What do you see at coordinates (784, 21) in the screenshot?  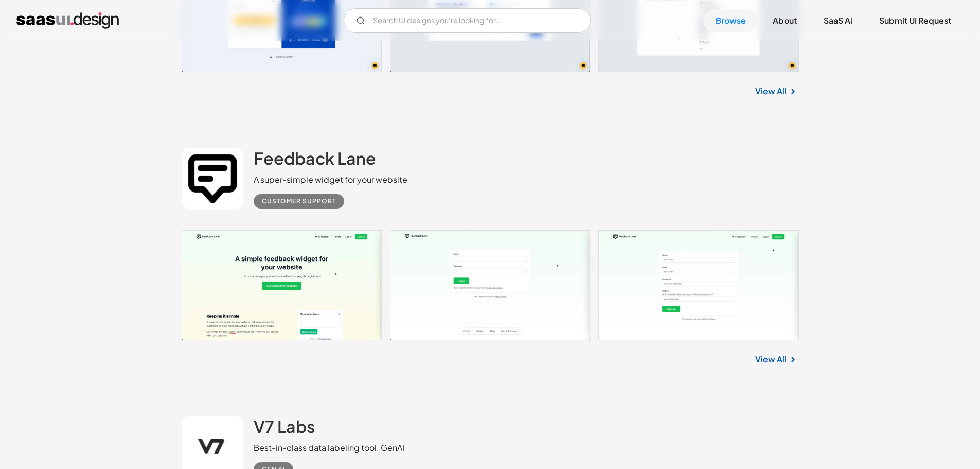 I see `a: About` at bounding box center [784, 21].